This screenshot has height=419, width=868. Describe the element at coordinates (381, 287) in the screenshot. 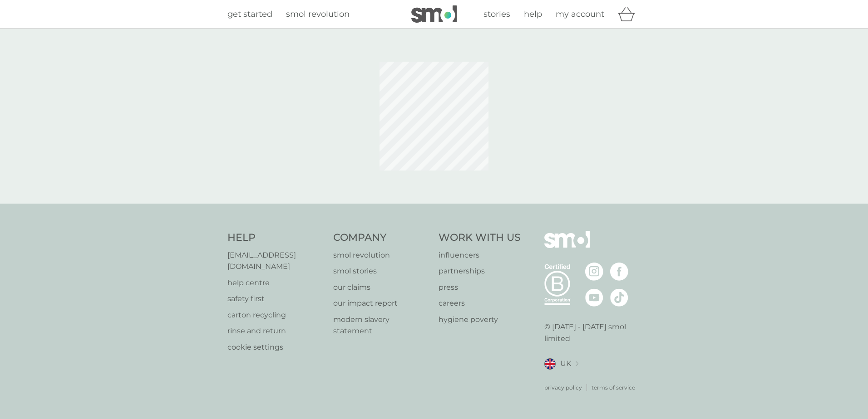

I see `a: our claims` at that location.